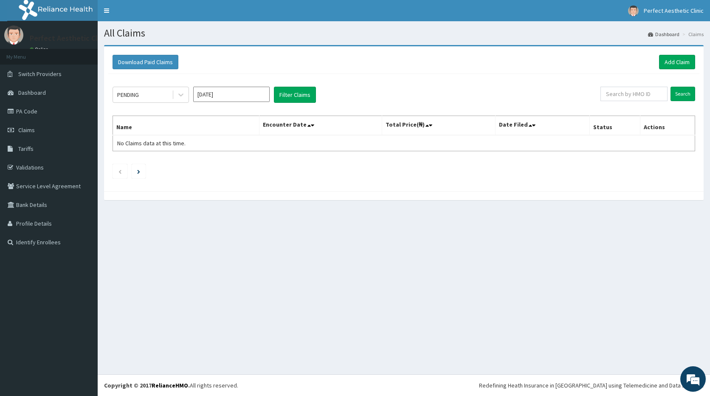 The image size is (710, 396). What do you see at coordinates (295, 95) in the screenshot?
I see `button: Filter Claims` at bounding box center [295, 95].